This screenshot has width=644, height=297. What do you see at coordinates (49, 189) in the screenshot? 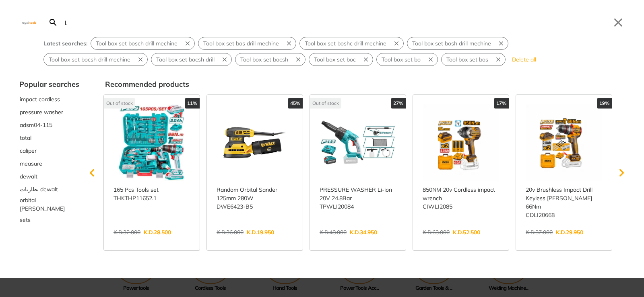
I see `div: Suggestion: بطاريات dewalt` at bounding box center [49, 189].